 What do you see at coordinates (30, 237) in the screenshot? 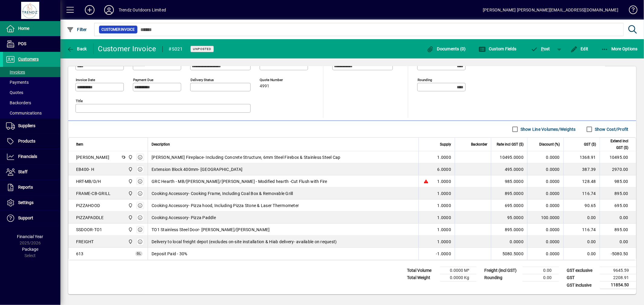
I see `span: Financial Year` at bounding box center [30, 237].